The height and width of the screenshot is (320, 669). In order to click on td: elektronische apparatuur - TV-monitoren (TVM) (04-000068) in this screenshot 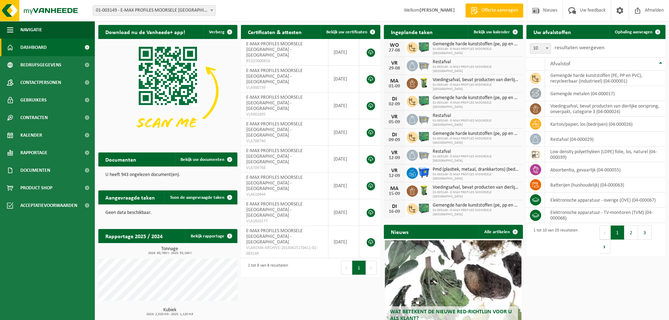, I will do `click(605, 215)`.